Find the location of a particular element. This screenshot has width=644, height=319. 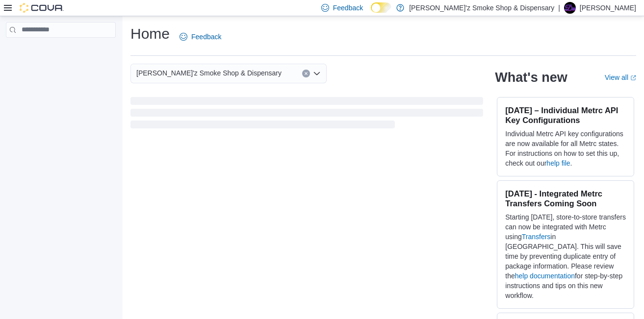

img: Cova is located at coordinates (42, 8).